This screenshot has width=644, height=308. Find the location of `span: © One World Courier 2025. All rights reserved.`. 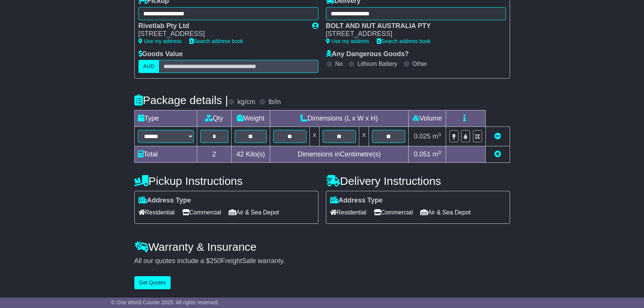

span: © One World Courier 2025. All rights reserved. is located at coordinates (165, 303).